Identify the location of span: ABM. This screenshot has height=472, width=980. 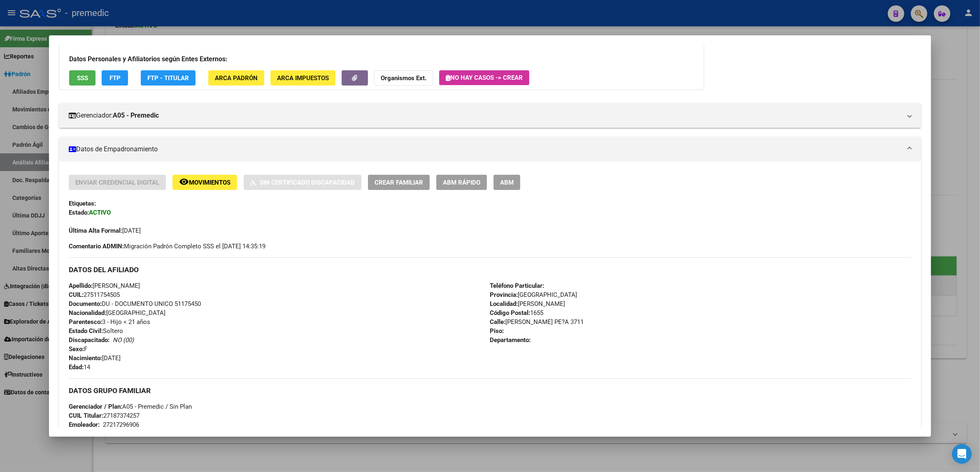
(507, 183).